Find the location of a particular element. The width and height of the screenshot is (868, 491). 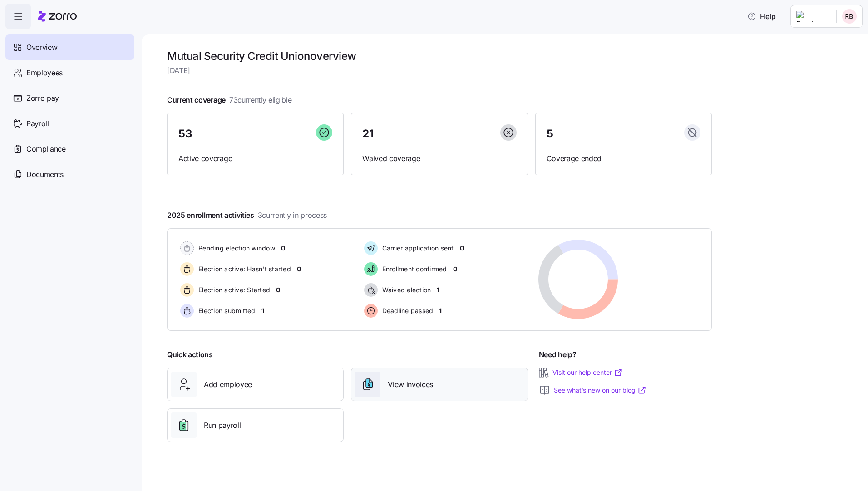

span: 21 is located at coordinates (368, 134).